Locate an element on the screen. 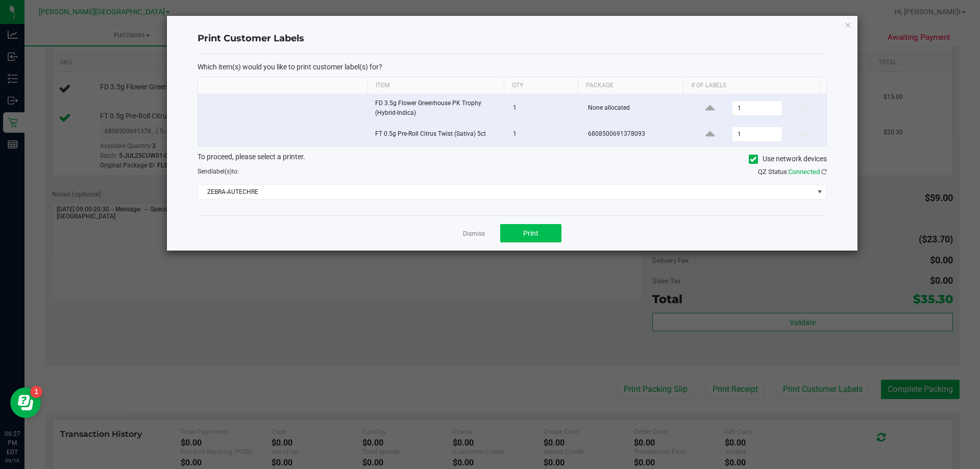  span: QZ Status: is located at coordinates (791, 171).